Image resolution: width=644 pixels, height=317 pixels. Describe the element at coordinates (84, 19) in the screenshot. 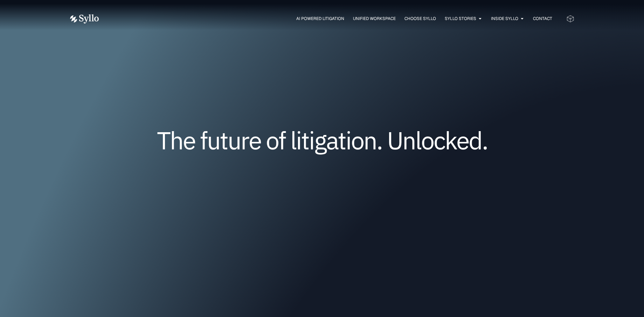

I see `img: Vector` at that location.